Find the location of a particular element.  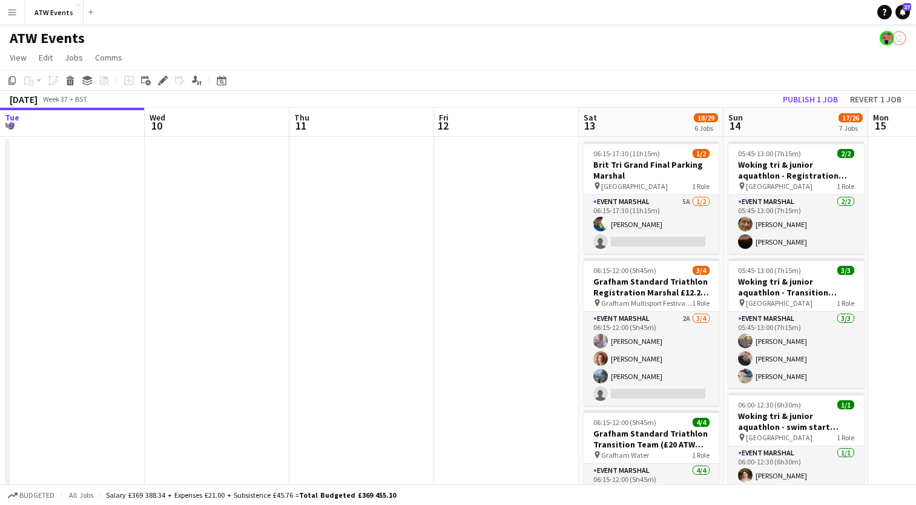

span: 1/1 is located at coordinates (846, 404).